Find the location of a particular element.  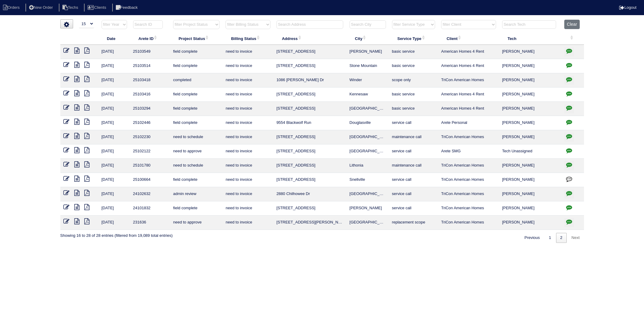

th: Project Status: activate to sort column ascending is located at coordinates (196, 38).